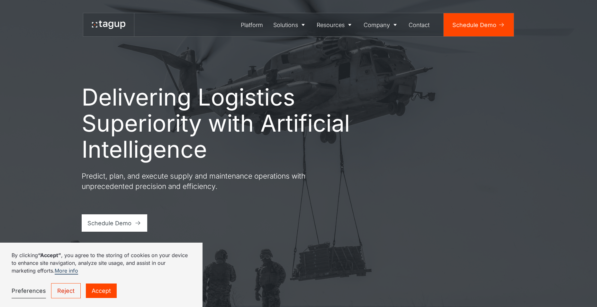 This screenshot has width=597, height=307. I want to click on a: More info, so click(66, 271).